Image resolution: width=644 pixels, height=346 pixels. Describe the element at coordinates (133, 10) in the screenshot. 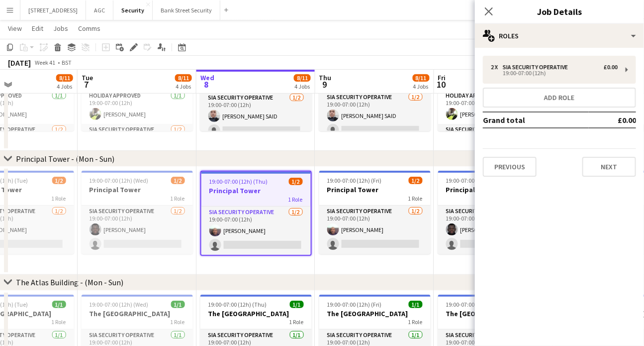

I see `button: Security` at that location.